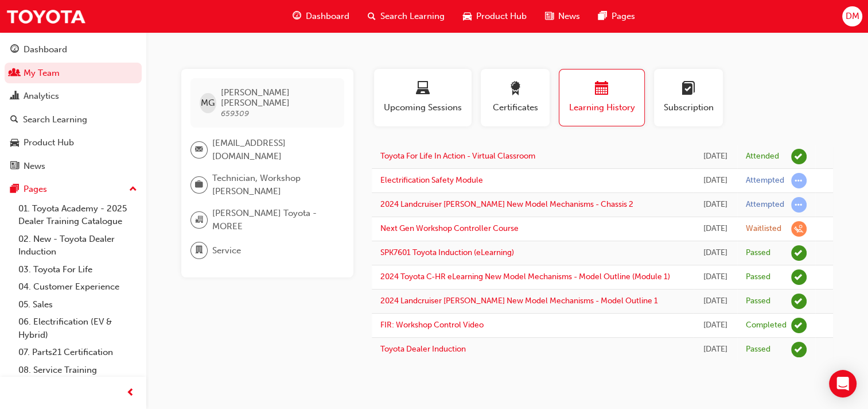 The image size is (868, 409). I want to click on a: 2024 Toyota C-HR eLearning New Model Mechanisms - Model Outline (Module 1), so click(525, 276).